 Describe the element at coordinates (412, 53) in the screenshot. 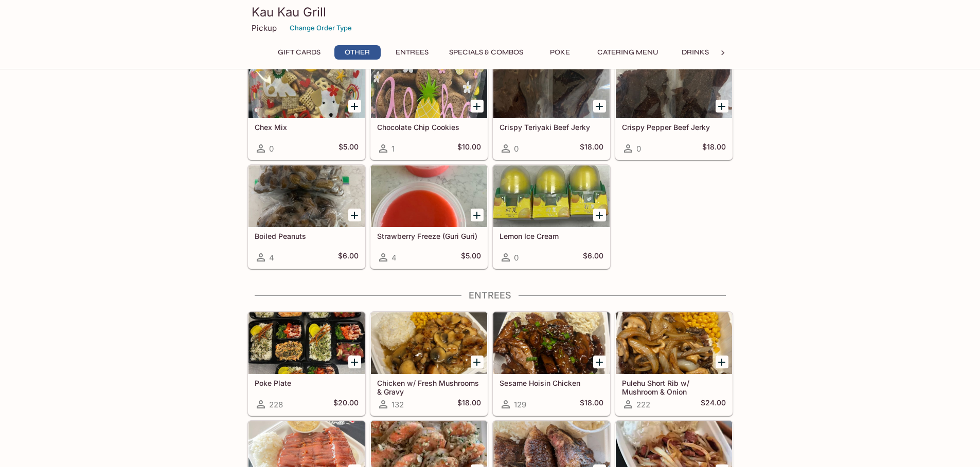

I see `button: Entrees` at that location.